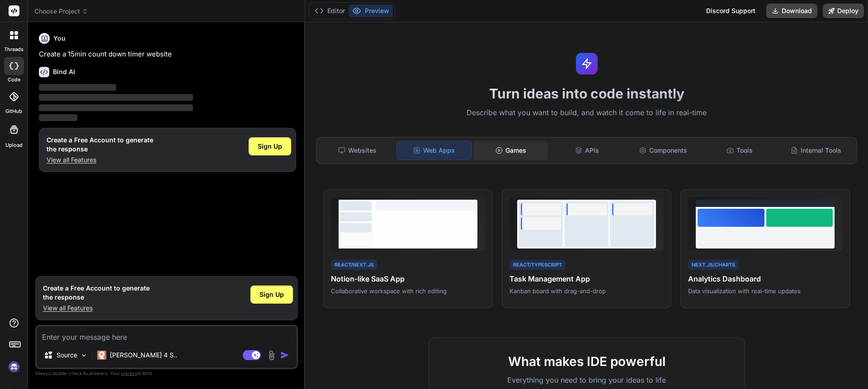 This screenshot has height=389, width=868. Describe the element at coordinates (61, 11) in the screenshot. I see `span: Choose Project` at that location.